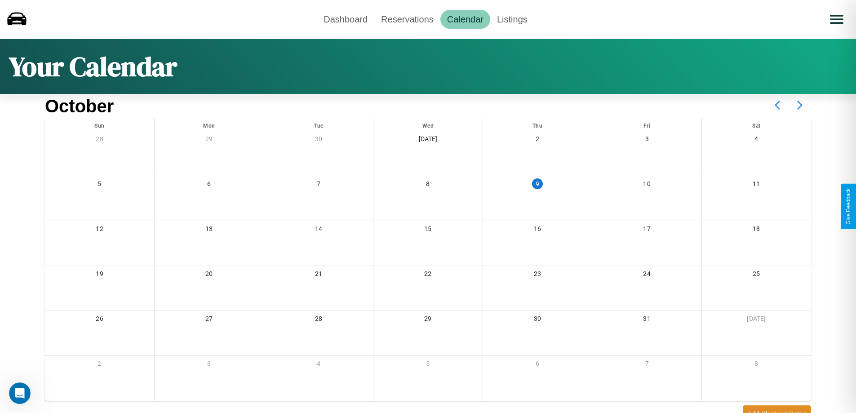  I want to click on div: 17, so click(647, 230).